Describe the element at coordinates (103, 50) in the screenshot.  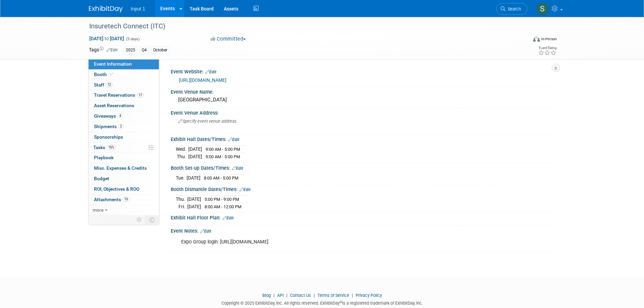
I see `td: Tags` at that location.